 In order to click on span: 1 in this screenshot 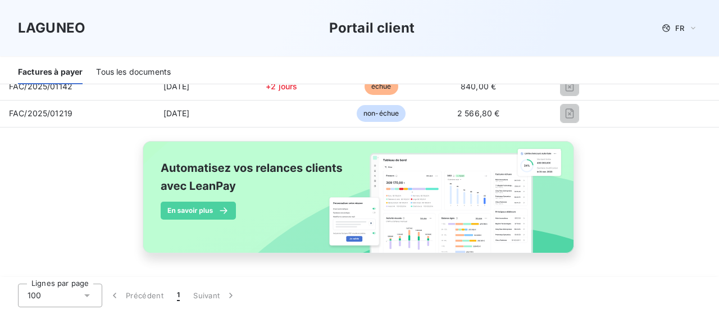, I will do `click(178, 296)`.